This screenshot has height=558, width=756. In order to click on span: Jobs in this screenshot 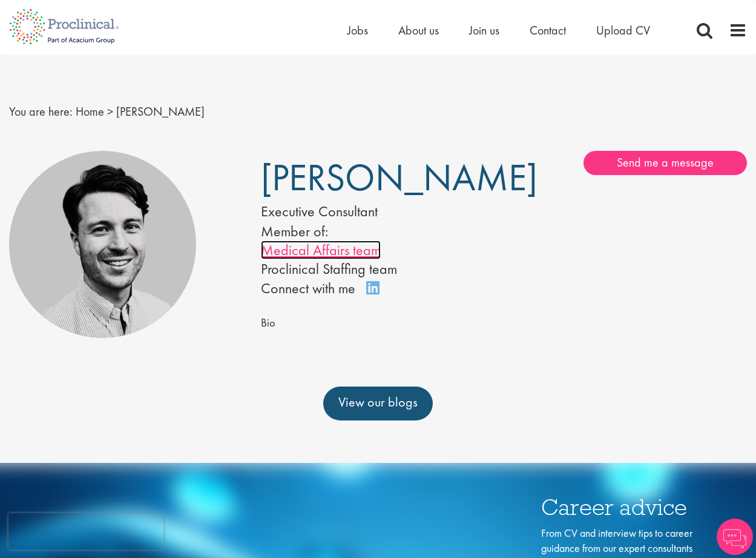, I will do `click(357, 30)`.